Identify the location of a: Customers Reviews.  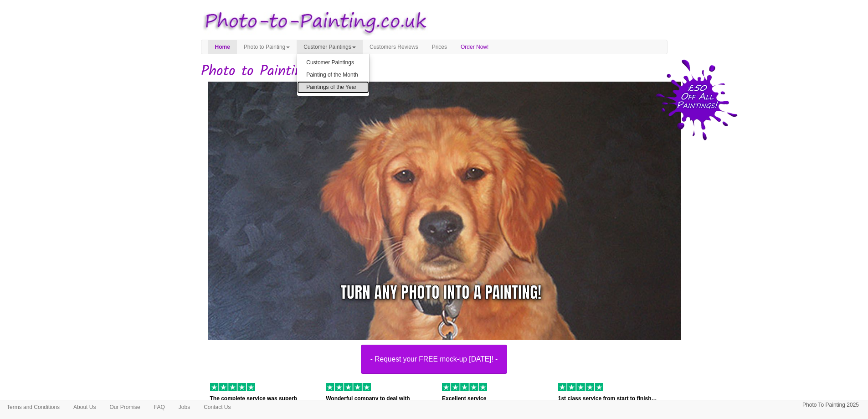
(394, 47).